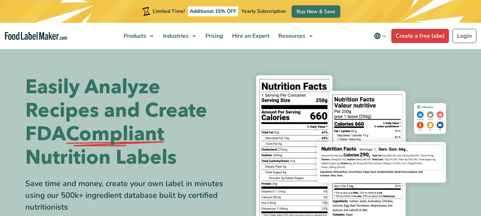 This screenshot has height=216, width=481. Describe the element at coordinates (214, 36) in the screenshot. I see `a: Pricing` at that location.